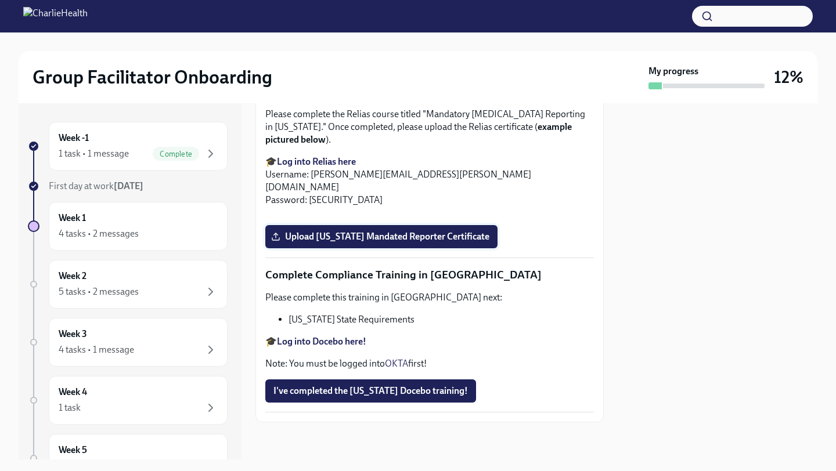 The image size is (836, 471). What do you see at coordinates (152, 77) in the screenshot?
I see `h2: Group Facilitator Onboarding` at bounding box center [152, 77].